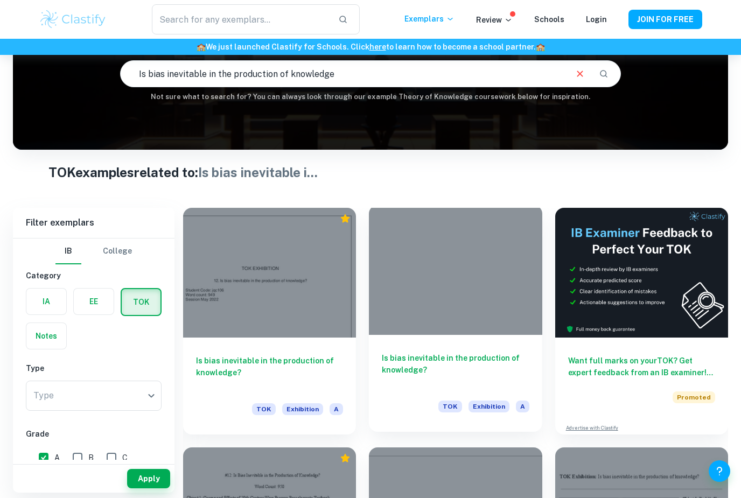 The width and height of the screenshot is (741, 498). What do you see at coordinates (592, 428) in the screenshot?
I see `a: Advertise with Clastify` at bounding box center [592, 428].